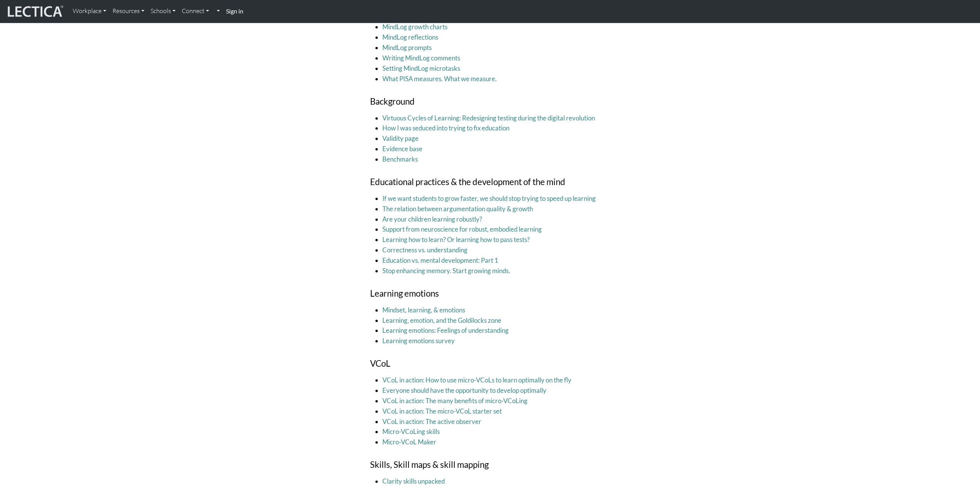 This screenshot has width=980, height=489. What do you see at coordinates (421, 58) in the screenshot?
I see `a: Writing MindLog comments` at bounding box center [421, 58].